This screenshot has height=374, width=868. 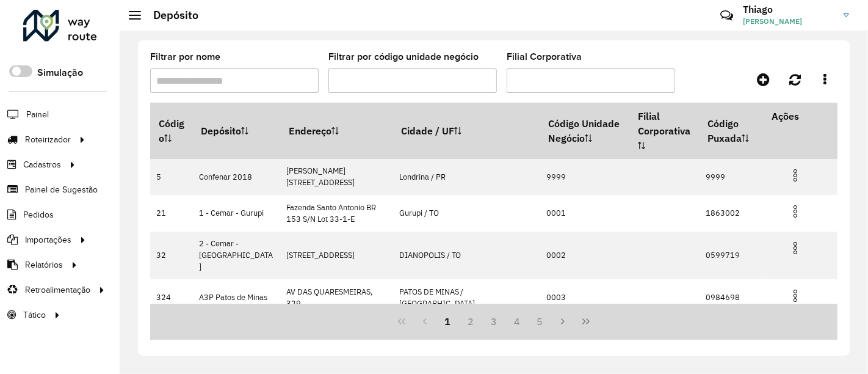 What do you see at coordinates (731, 256) in the screenshot?
I see `td: 0599719` at bounding box center [731, 256].